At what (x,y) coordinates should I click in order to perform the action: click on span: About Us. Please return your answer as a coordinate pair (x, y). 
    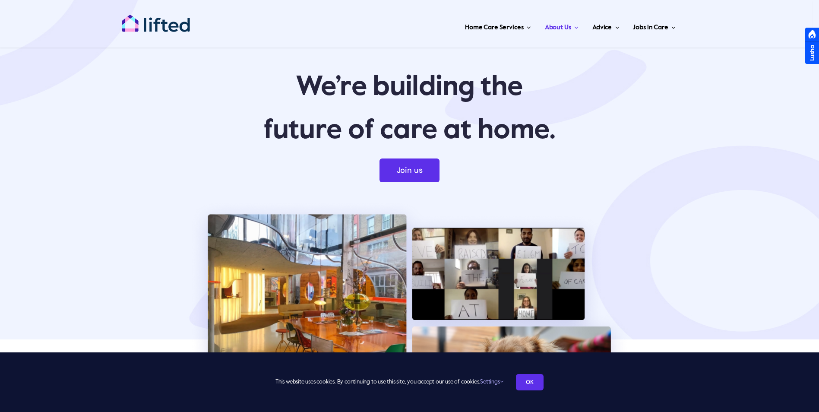
    Looking at the image, I should click on (558, 28).